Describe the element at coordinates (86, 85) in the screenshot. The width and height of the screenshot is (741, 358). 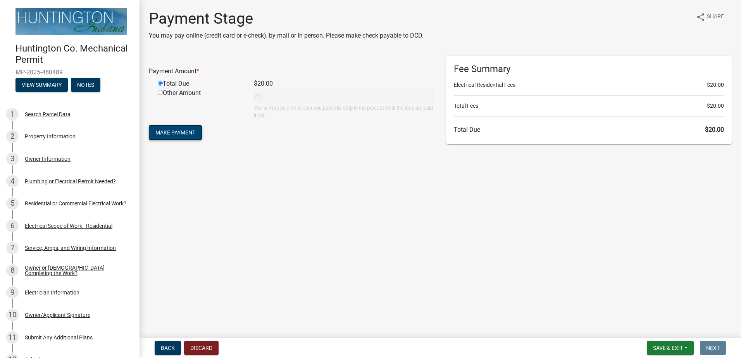
I see `button: Notes` at that location.